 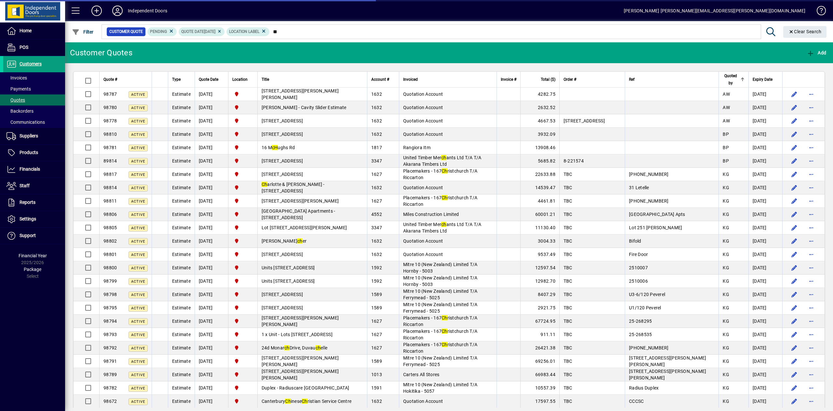 I want to click on span: 1592, so click(x=376, y=267).